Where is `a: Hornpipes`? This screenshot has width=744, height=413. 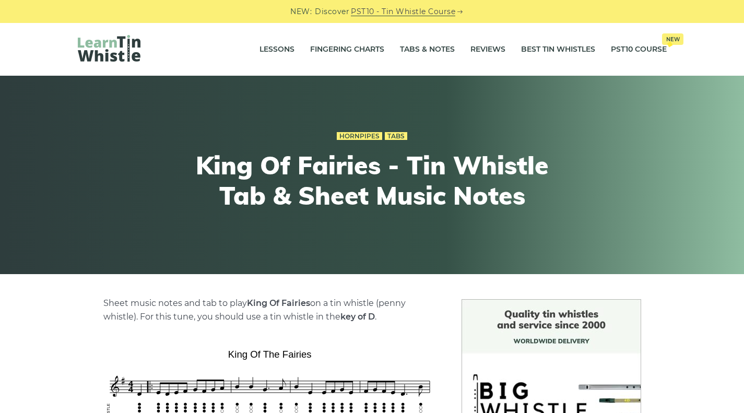
a: Hornpipes is located at coordinates (359, 136).